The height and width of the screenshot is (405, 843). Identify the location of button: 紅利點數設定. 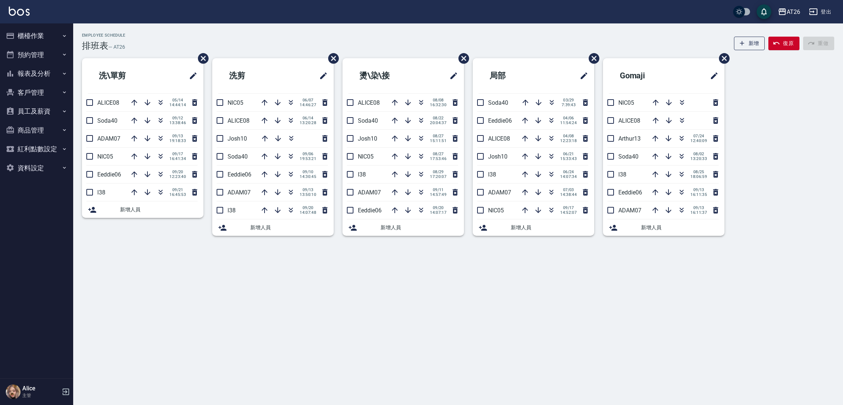
(37, 149).